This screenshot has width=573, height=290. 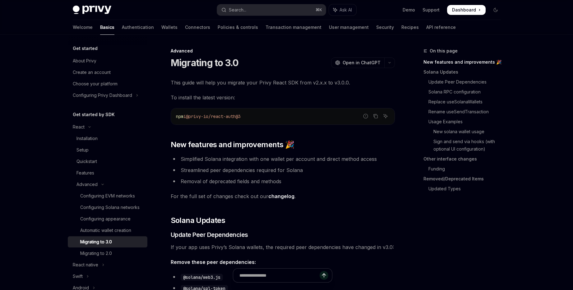 I want to click on a: Removed/Deprecated Items, so click(x=464, y=179).